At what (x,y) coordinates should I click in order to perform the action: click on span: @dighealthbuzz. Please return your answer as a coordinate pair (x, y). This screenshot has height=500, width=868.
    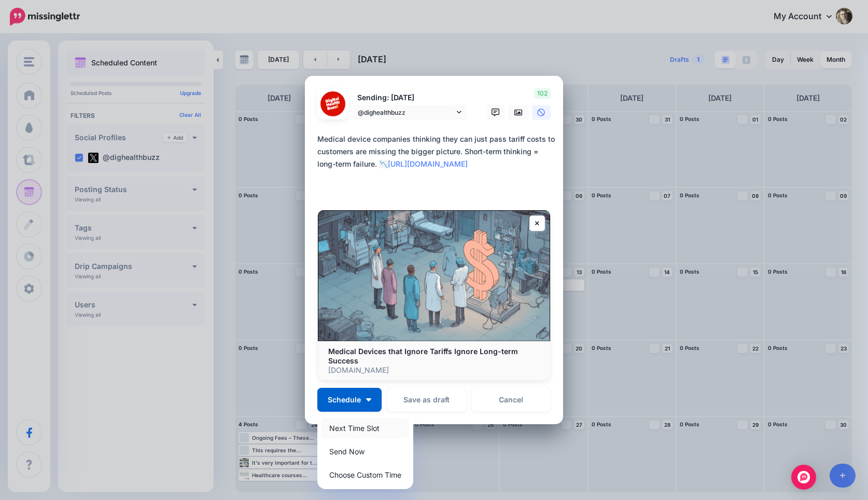
    Looking at the image, I should click on (406, 112).